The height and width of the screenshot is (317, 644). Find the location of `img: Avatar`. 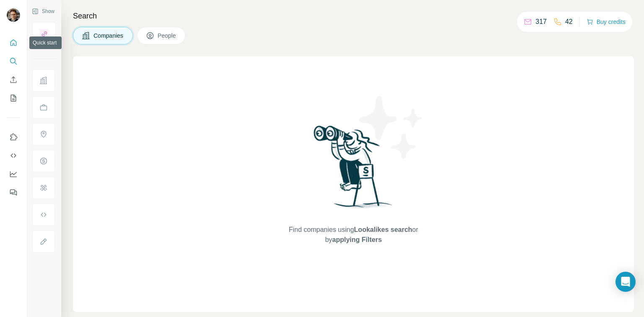

img: Avatar is located at coordinates (13, 15).